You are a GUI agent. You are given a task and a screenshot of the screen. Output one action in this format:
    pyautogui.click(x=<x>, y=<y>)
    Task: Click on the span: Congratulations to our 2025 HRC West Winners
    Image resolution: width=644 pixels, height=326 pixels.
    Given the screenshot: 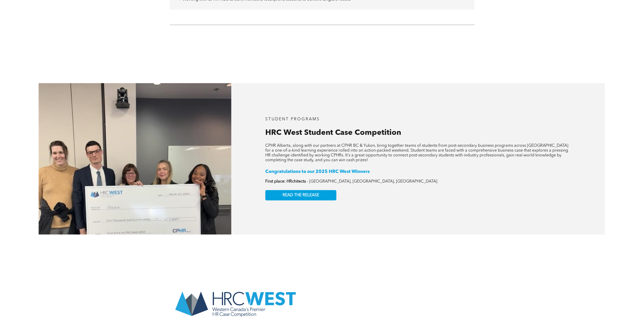 What is the action you would take?
    pyautogui.click(x=317, y=172)
    